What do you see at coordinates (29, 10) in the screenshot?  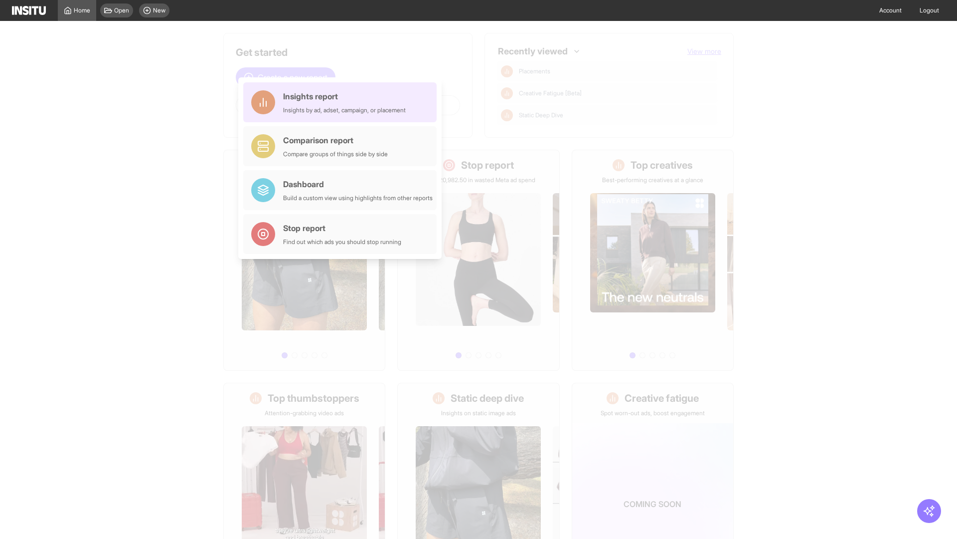 I see `img: Logo` at bounding box center [29, 10].